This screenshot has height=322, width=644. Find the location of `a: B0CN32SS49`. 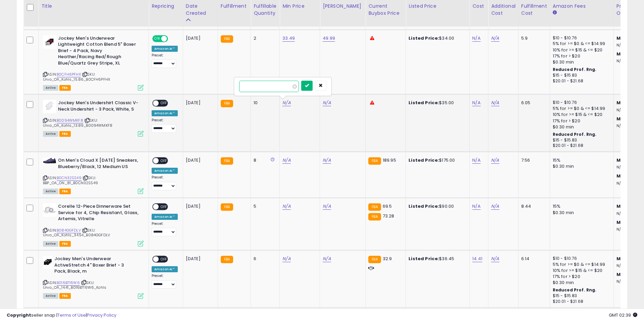

a: B0CN32SS49 is located at coordinates (69, 178).